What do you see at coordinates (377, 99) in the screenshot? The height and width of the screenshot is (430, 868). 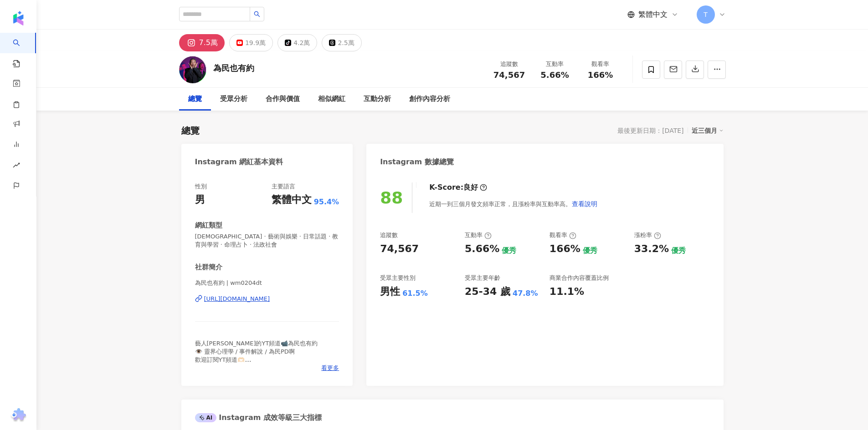 I see `div: 互動分析` at bounding box center [377, 99].